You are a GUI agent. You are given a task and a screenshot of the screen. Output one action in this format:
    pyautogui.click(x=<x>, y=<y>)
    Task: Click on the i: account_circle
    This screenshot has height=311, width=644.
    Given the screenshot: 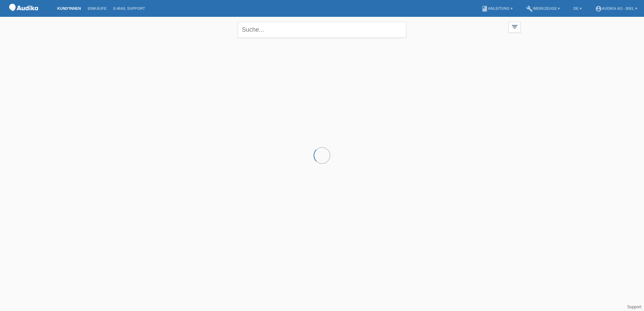 What is the action you would take?
    pyautogui.click(x=598, y=9)
    